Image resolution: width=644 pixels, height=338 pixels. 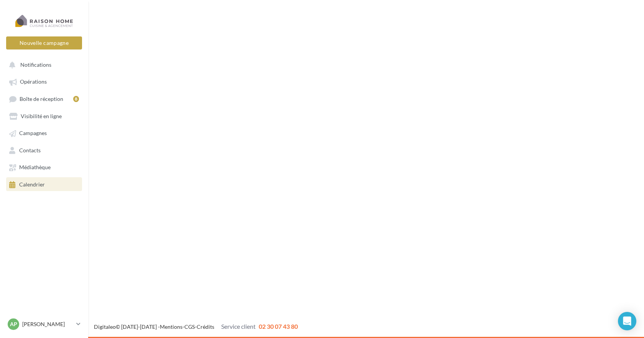 What do you see at coordinates (36, 65) in the screenshot?
I see `span: Notifications` at bounding box center [36, 65].